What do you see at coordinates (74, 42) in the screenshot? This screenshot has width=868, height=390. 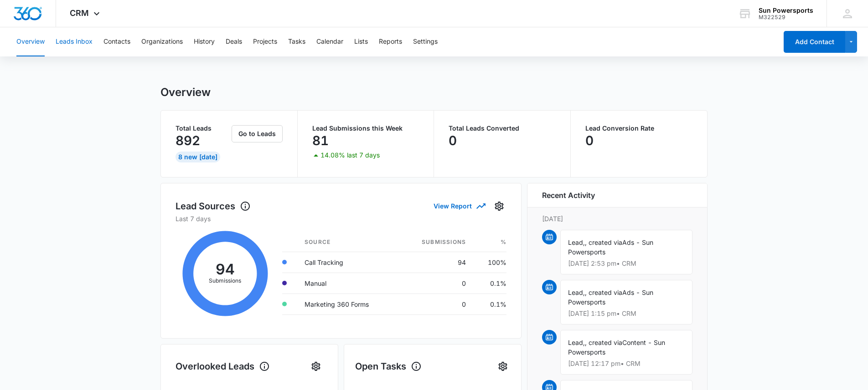 I see `button: Leads Inbox` at bounding box center [74, 42].